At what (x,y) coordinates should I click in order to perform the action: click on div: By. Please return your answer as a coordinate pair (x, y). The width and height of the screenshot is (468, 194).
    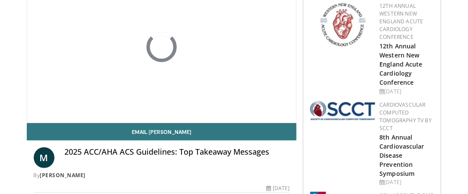
    Looking at the image, I should click on (162, 176).